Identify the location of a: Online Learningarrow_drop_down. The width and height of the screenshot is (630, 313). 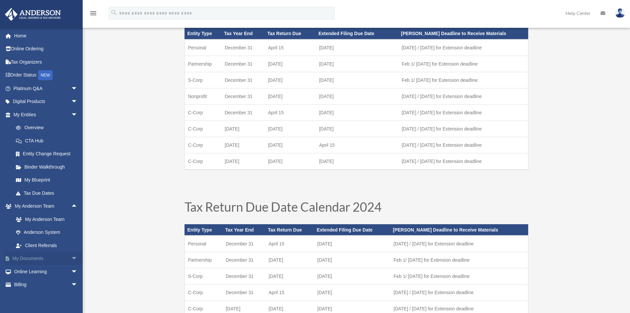
(46, 271).